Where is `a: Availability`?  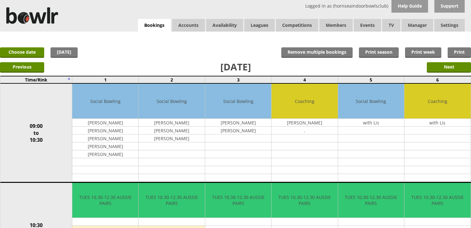
a: Availability is located at coordinates (225, 25).